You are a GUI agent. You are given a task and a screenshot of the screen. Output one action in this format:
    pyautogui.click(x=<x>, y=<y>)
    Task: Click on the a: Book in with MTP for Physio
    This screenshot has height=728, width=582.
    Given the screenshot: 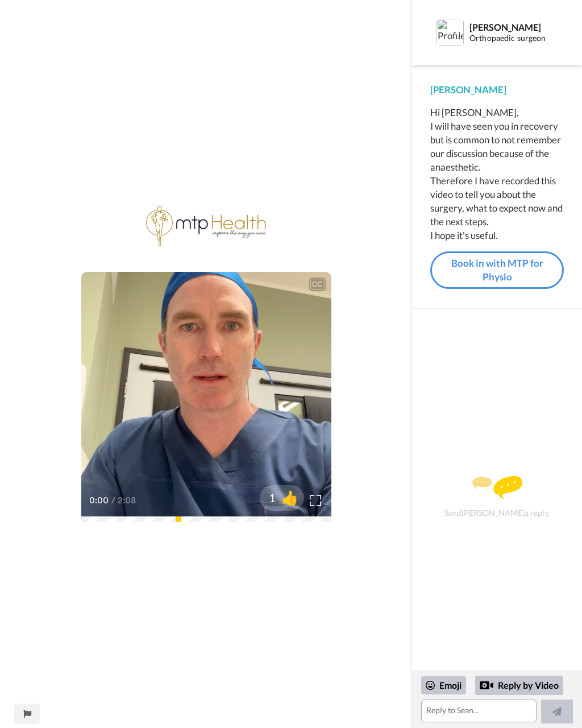 What is the action you would take?
    pyautogui.click(x=497, y=270)
    